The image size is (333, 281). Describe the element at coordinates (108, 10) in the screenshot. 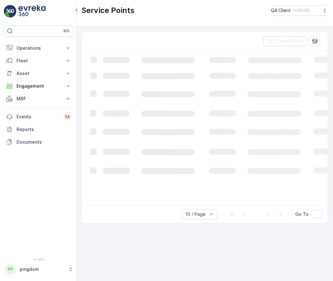

I see `p: Service Points` at that location.